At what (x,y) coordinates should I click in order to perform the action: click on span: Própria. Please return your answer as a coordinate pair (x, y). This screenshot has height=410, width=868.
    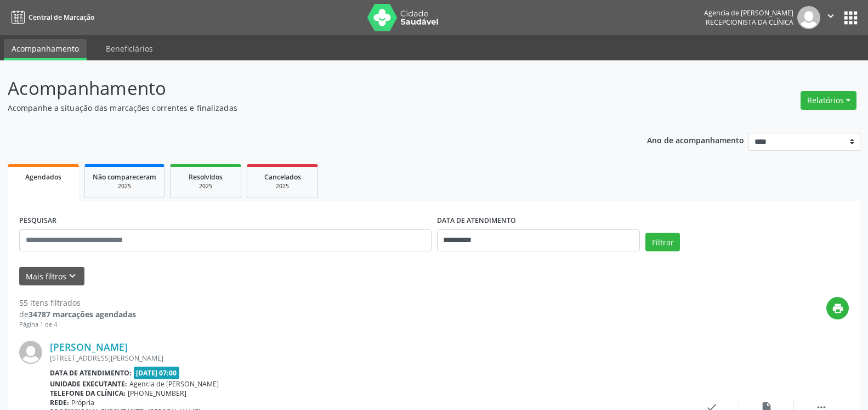
    Looking at the image, I should click on (82, 402).